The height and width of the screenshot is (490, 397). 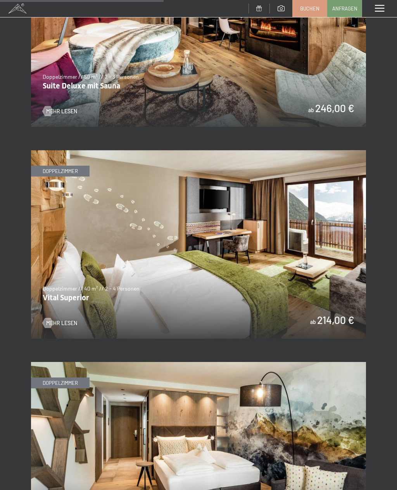 I want to click on a: Vital Superior, so click(x=199, y=153).